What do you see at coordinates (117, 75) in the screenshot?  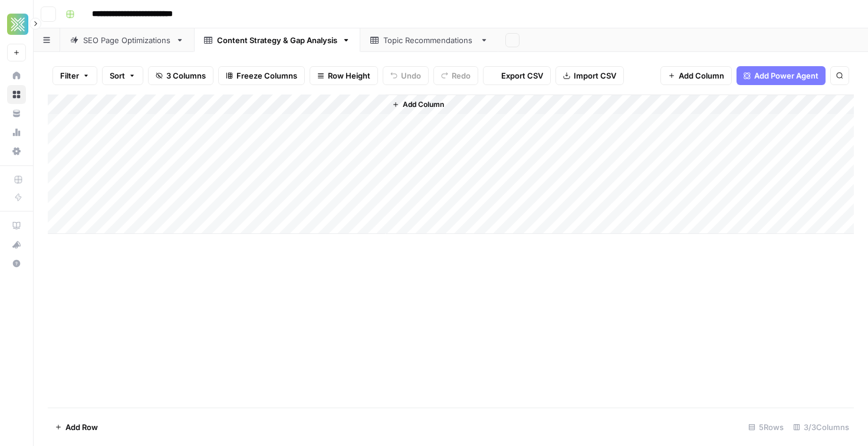 I see `span: Sort` at bounding box center [117, 75].